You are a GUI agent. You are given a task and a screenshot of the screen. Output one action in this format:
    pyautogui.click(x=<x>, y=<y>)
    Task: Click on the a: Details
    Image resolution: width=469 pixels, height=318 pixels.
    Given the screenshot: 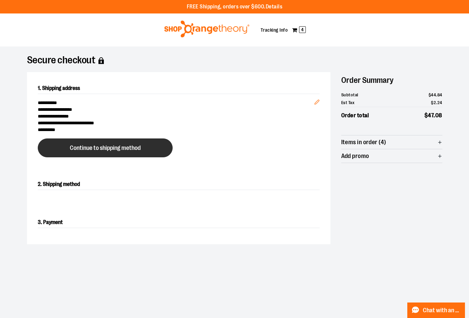 What is the action you would take?
    pyautogui.click(x=274, y=7)
    